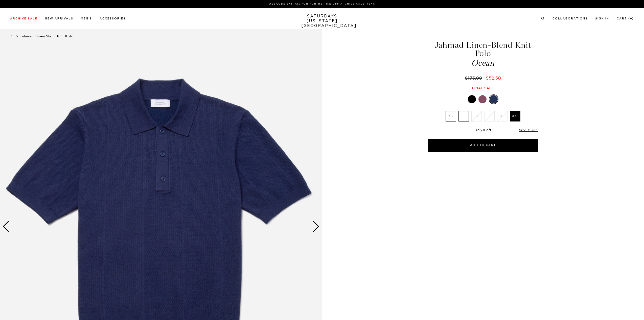 The height and width of the screenshot is (320, 644). What do you see at coordinates (631, 19) in the screenshot?
I see `small: 0` at bounding box center [631, 19].